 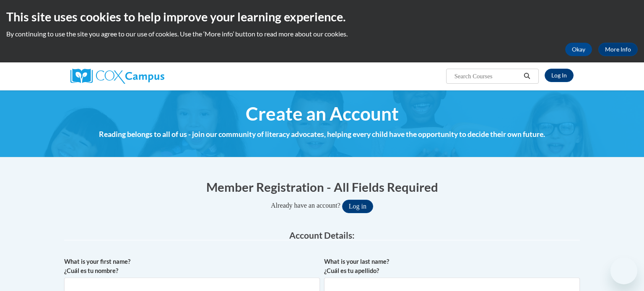 I want to click on span: Already have an account?, so click(x=306, y=205).